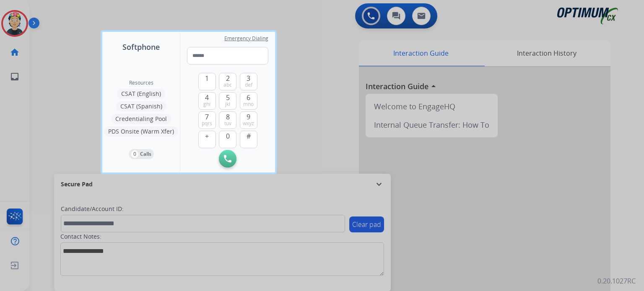 The image size is (644, 291). Describe the element at coordinates (206, 78) in the screenshot. I see `span: 1` at that location.